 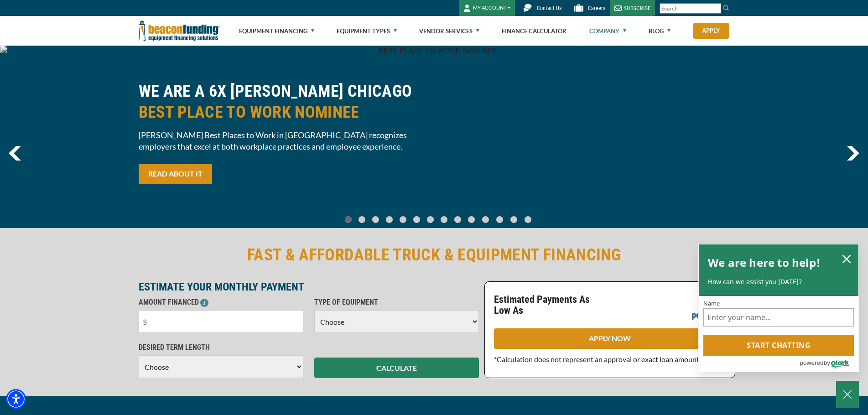 What do you see at coordinates (404, 219) in the screenshot?
I see `a: Go To Slide 4` at bounding box center [404, 219].